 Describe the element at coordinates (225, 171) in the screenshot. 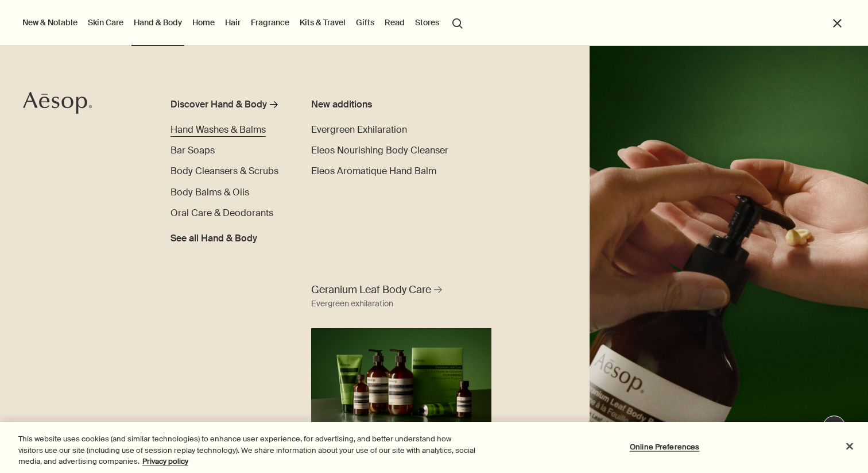

I see `a: Body Cleansers & Scrubs` at that location.